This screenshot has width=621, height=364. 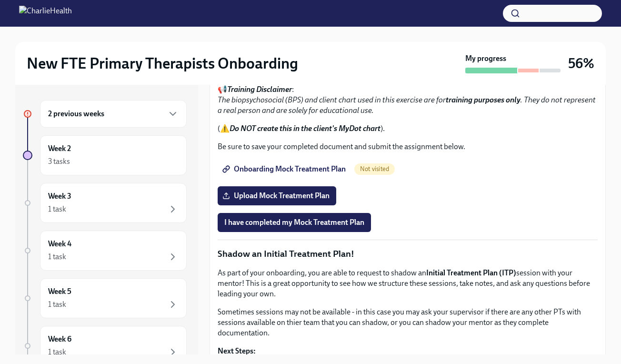 What do you see at coordinates (105, 250) in the screenshot?
I see `a: Week 41 task` at bounding box center [105, 250].